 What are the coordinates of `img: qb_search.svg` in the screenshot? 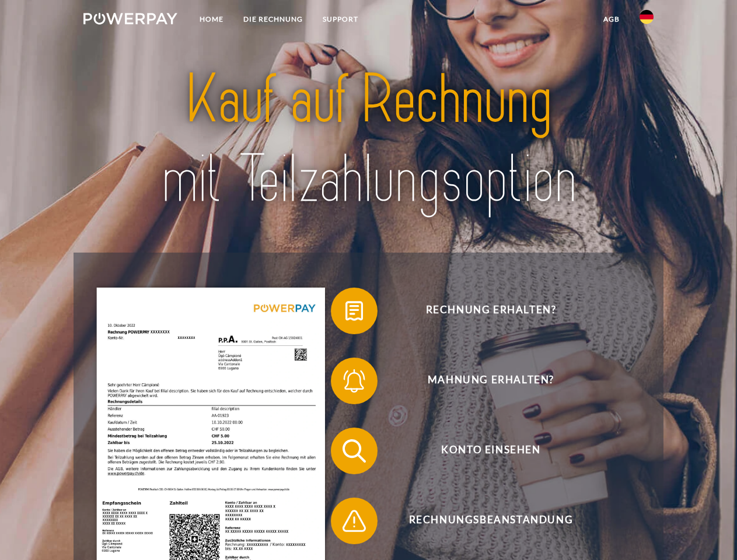 It's located at (354, 450).